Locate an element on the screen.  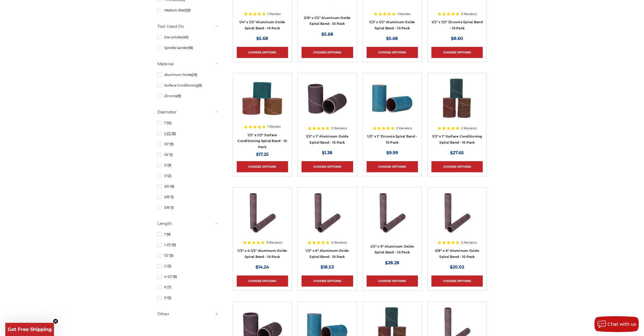
button: Close teaser is located at coordinates (56, 322).